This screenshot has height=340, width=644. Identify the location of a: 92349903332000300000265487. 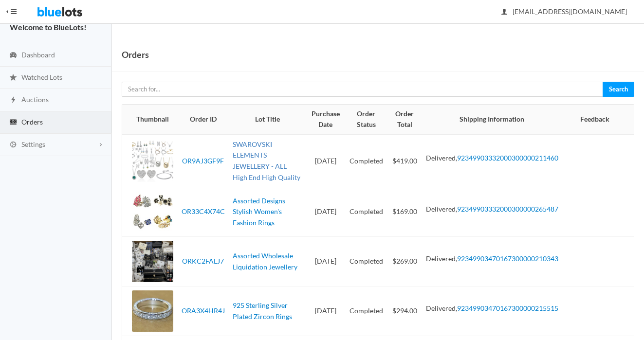
(508, 208).